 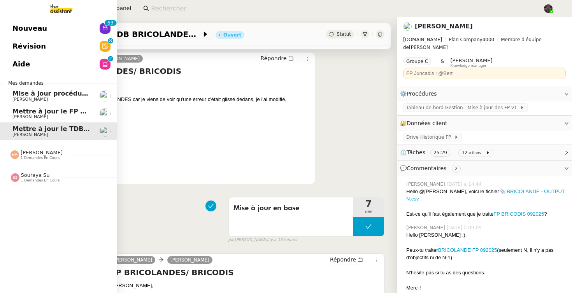 I want to click on span: Commentaires, so click(x=427, y=168).